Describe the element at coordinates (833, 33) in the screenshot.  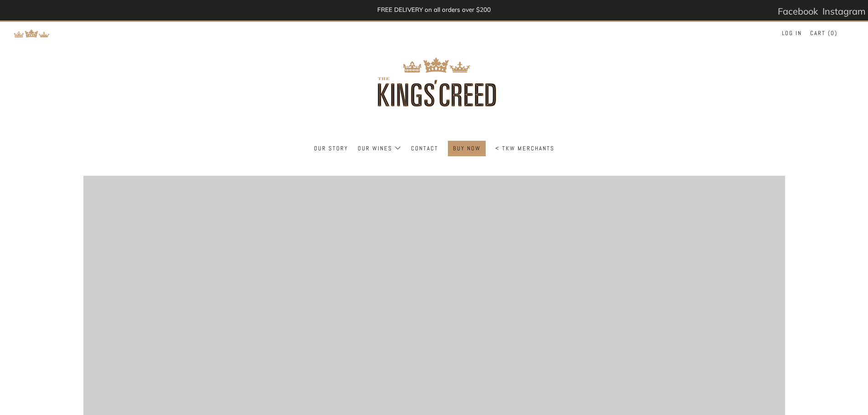
I see `span: 0` at that location.